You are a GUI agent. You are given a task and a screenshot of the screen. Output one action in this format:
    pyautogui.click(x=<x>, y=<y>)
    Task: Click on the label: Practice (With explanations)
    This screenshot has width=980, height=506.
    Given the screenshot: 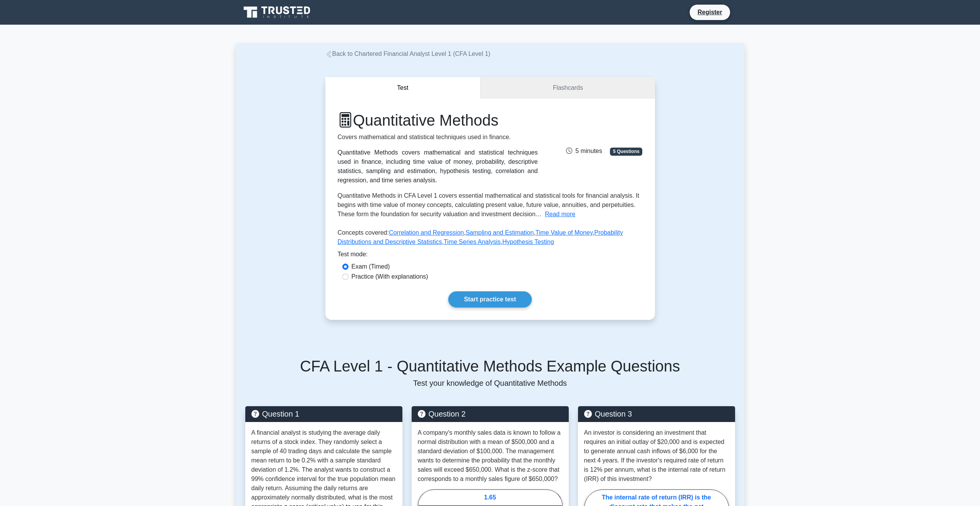 What is the action you would take?
    pyautogui.click(x=389, y=276)
    